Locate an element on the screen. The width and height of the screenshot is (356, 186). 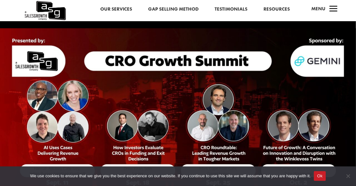
p: We’ll review your registration. is located at coordinates (62, 99).